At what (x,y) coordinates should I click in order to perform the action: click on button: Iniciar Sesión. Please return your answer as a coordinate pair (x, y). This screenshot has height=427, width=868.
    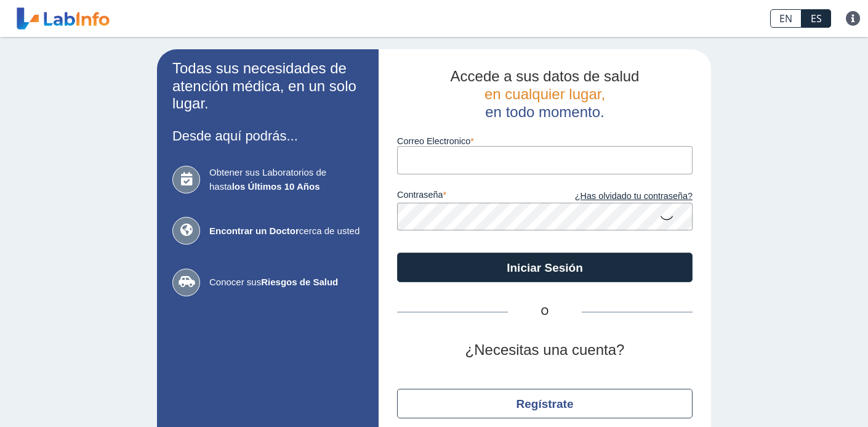
    Looking at the image, I should click on (545, 268).